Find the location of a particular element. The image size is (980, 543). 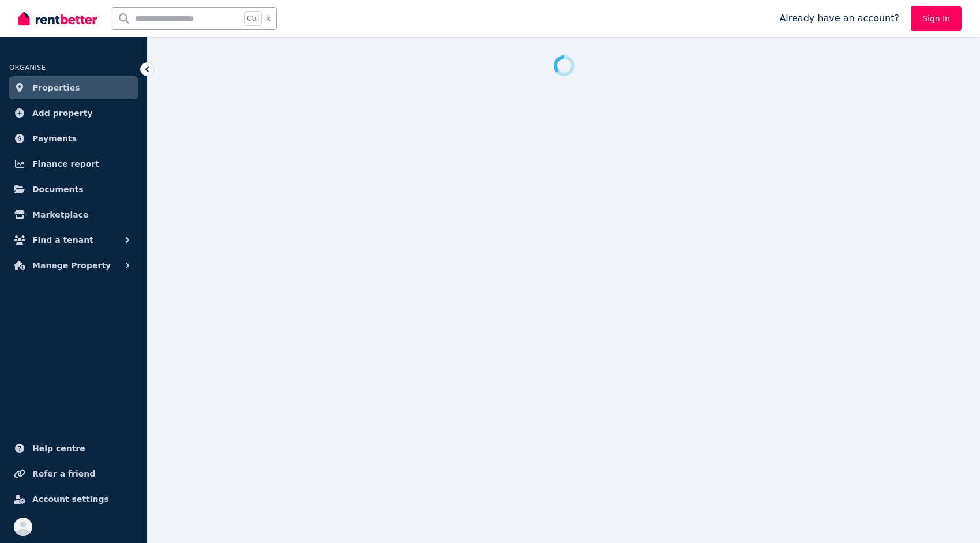

button: Manage Property is located at coordinates (73, 266).